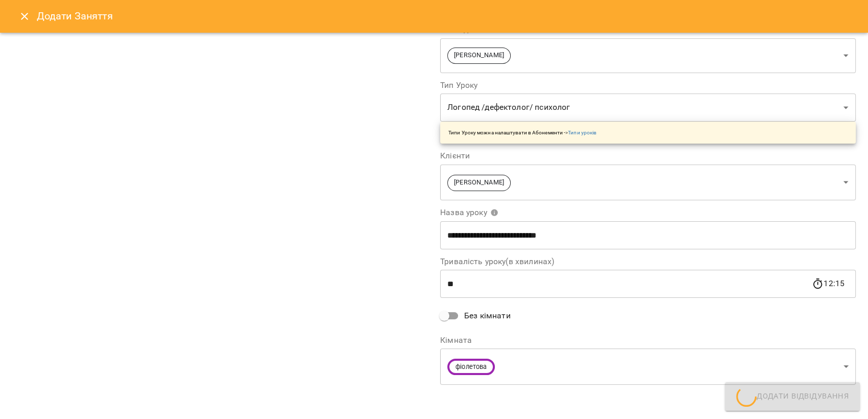  I want to click on h6: Додати Заняття, so click(446, 16).